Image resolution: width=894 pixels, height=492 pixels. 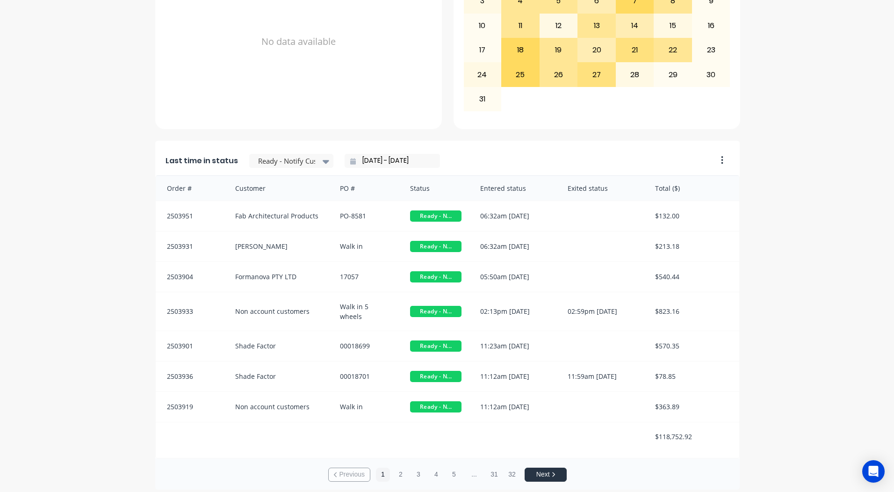 What do you see at coordinates (673, 50) in the screenshot?
I see `div: 22` at bounding box center [673, 50].